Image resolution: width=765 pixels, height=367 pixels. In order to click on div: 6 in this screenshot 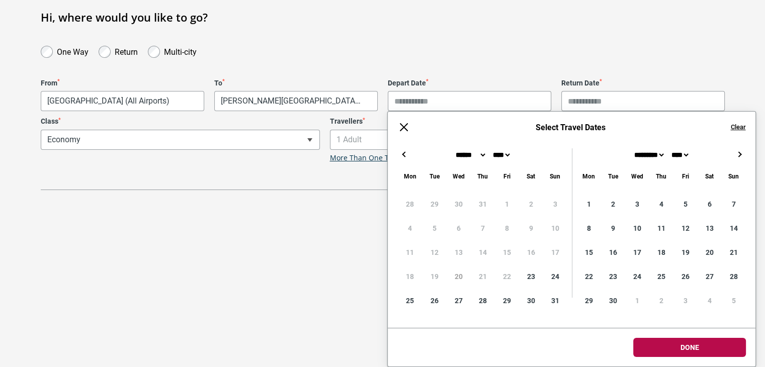, I will do `click(709, 204)`.